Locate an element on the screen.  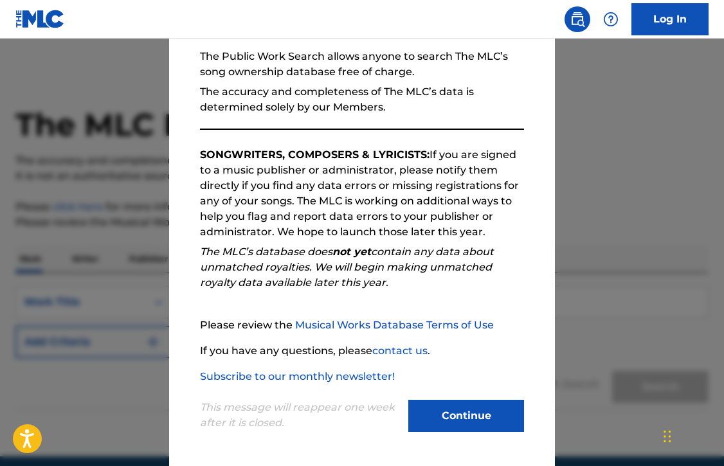
strong: SONGWRITERS, COMPOSERS & LYRICISTS: is located at coordinates (315, 154).